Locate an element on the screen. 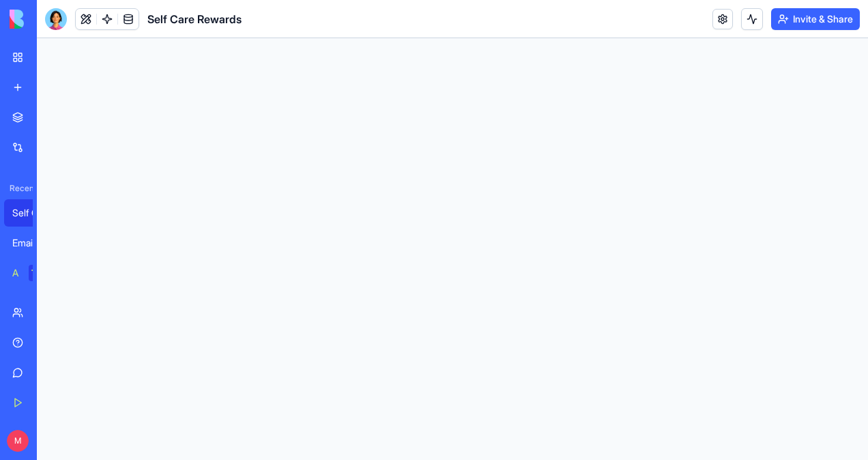 Image resolution: width=868 pixels, height=460 pixels. div: TRY is located at coordinates (40, 273).